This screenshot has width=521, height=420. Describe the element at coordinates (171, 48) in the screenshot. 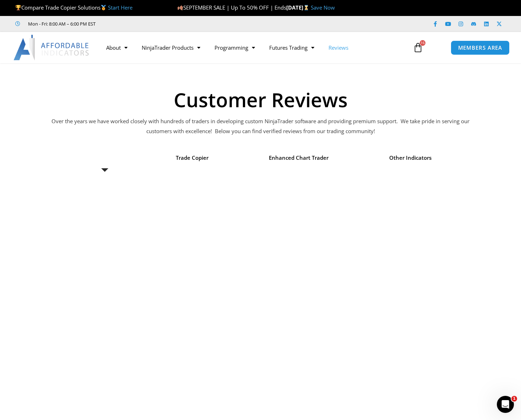

I see `a: NinjaTrader Products` at that location.